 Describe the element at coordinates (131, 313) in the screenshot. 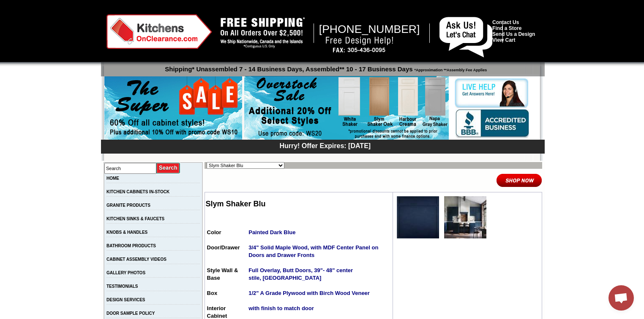

I see `a: DOOR SAMPLE POLICY` at that location.